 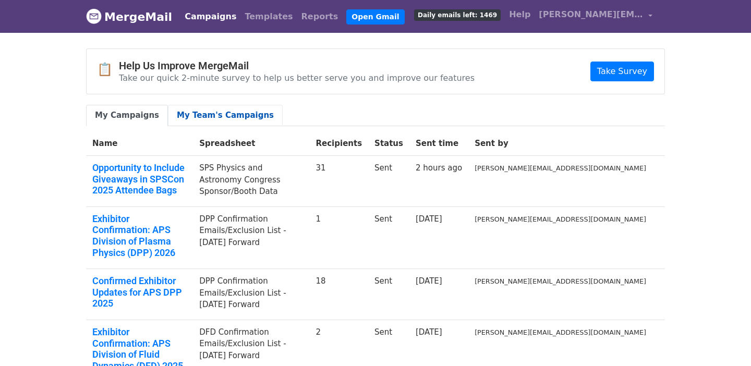 What do you see at coordinates (139, 179) in the screenshot?
I see `a: Opportunity to Include Giveaways in SPSCon 2025 Attendee Bags` at bounding box center [139, 179].